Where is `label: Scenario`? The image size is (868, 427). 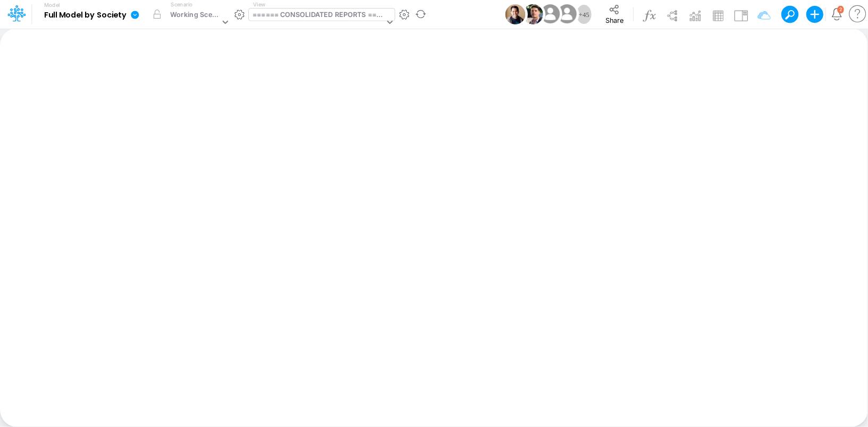
label: Scenario is located at coordinates (181, 4).